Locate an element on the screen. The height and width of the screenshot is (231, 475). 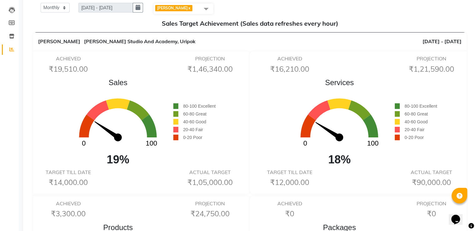
h6: ₹16,210.00 is located at coordinates (290, 69).